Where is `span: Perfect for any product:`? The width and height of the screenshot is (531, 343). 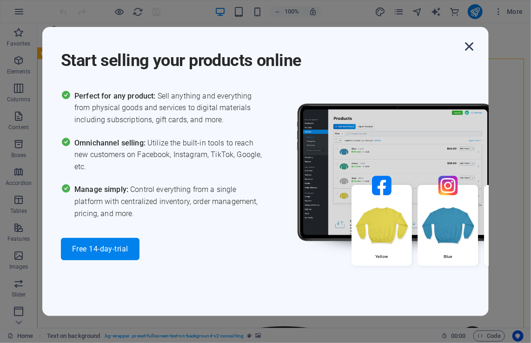 span: Perfect for any product: is located at coordinates (116, 96).